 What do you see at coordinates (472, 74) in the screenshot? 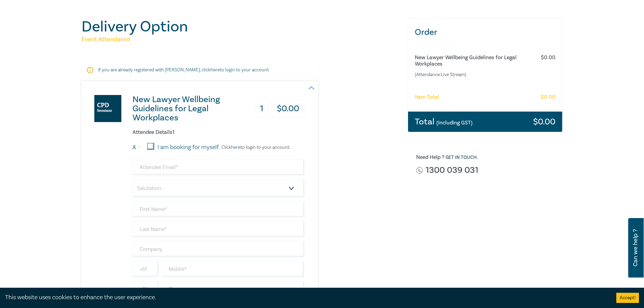
I see `small: (Attendance: Live Stream )` at bounding box center [472, 74].